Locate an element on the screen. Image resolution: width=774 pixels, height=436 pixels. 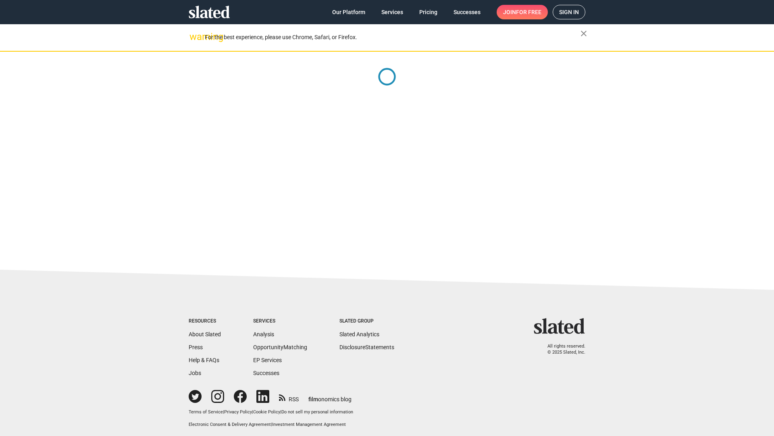
a: Electronic Consent & Delivery Agreement is located at coordinates (230, 424).